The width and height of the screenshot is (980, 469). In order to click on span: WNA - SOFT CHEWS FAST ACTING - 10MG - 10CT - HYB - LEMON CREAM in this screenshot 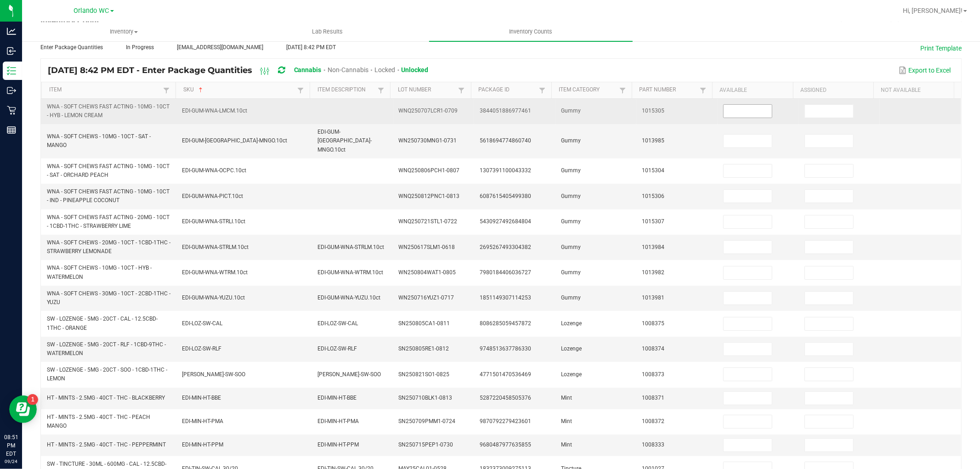, I will do `click(108, 110)`.